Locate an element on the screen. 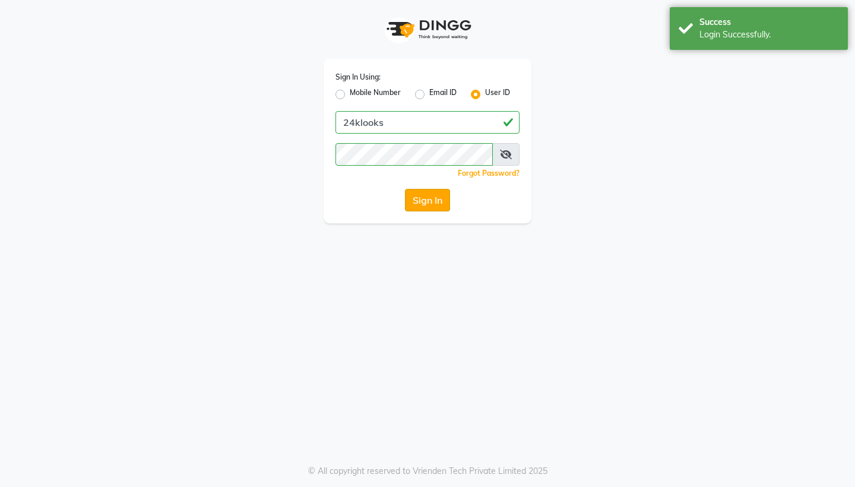 The image size is (855, 487). div: Login Successfully. is located at coordinates (769, 34).